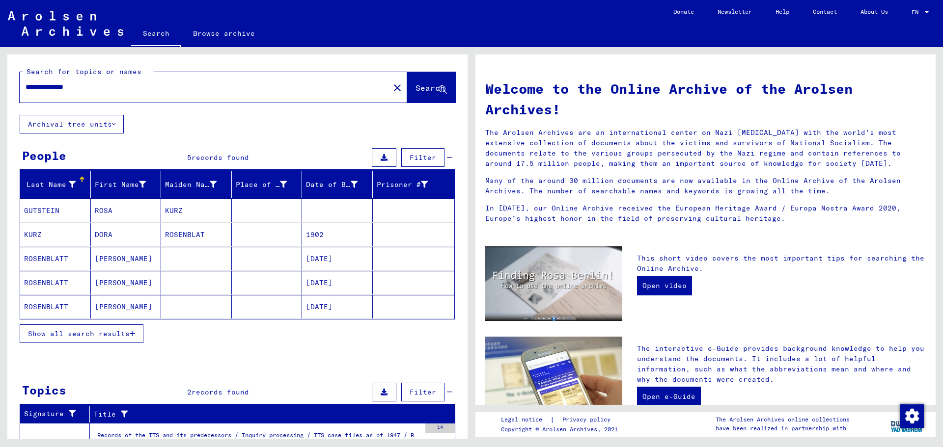  What do you see at coordinates (81, 334) in the screenshot?
I see `button: Show all search results` at bounding box center [81, 334].